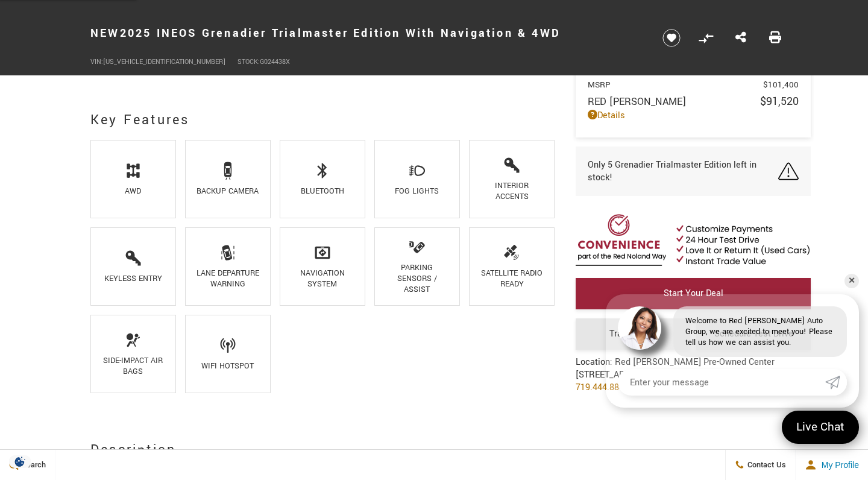 The image size is (868, 480). Describe the element at coordinates (105, 34) in the screenshot. I see `strong: New` at that location.